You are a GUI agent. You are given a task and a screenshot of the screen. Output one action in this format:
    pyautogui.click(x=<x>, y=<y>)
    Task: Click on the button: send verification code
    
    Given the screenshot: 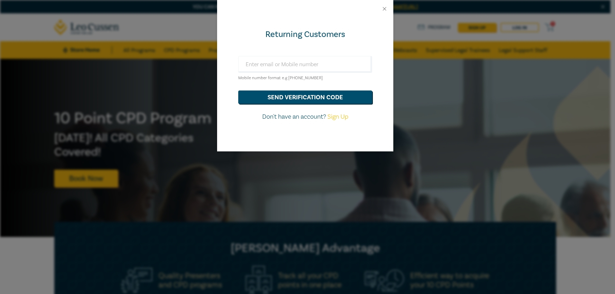 What is the action you would take?
    pyautogui.click(x=305, y=97)
    